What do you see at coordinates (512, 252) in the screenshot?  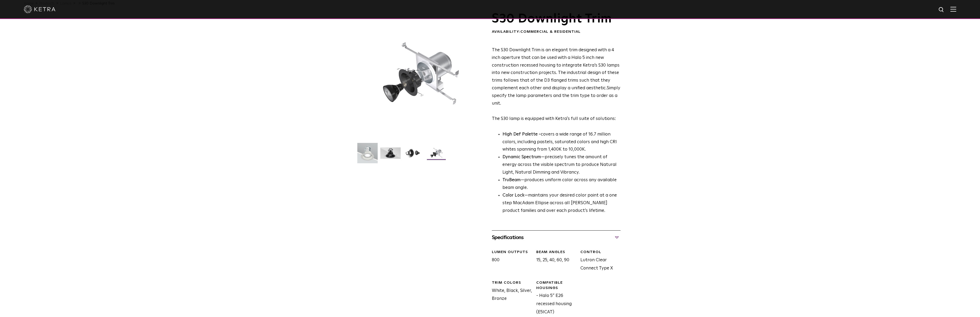 I see `div: LUMEN OUTPUTS` at bounding box center [512, 252].